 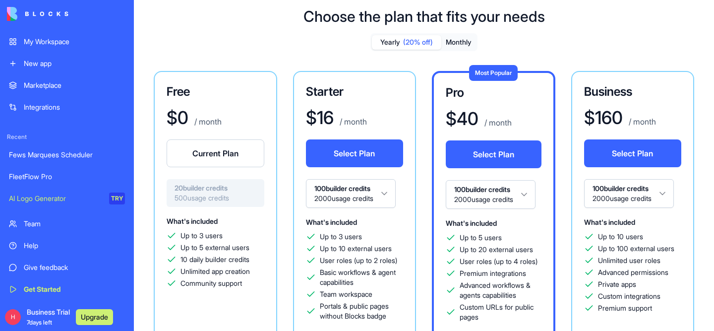 I want to click on div: Give feedback, so click(x=74, y=267).